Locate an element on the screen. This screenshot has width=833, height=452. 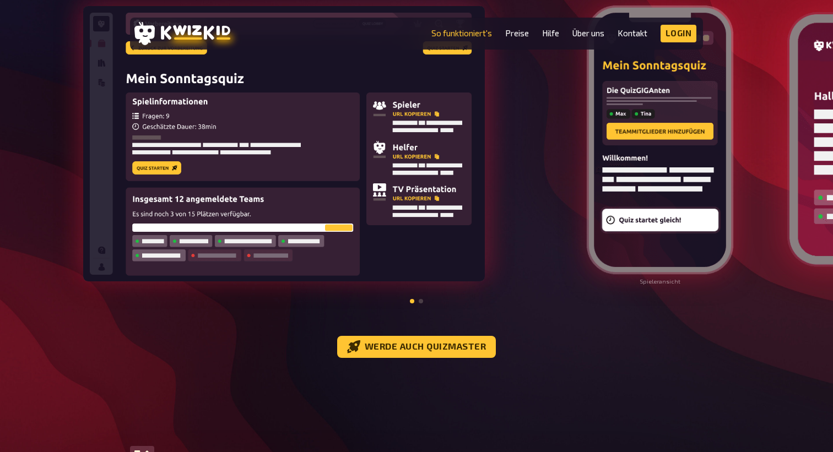
img: Quizlobby is located at coordinates (284, 144).